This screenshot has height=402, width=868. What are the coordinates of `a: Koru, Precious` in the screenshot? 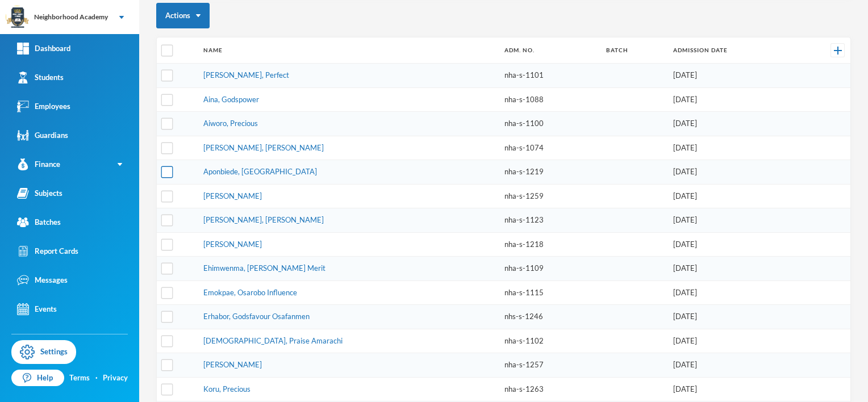 It's located at (227, 389).